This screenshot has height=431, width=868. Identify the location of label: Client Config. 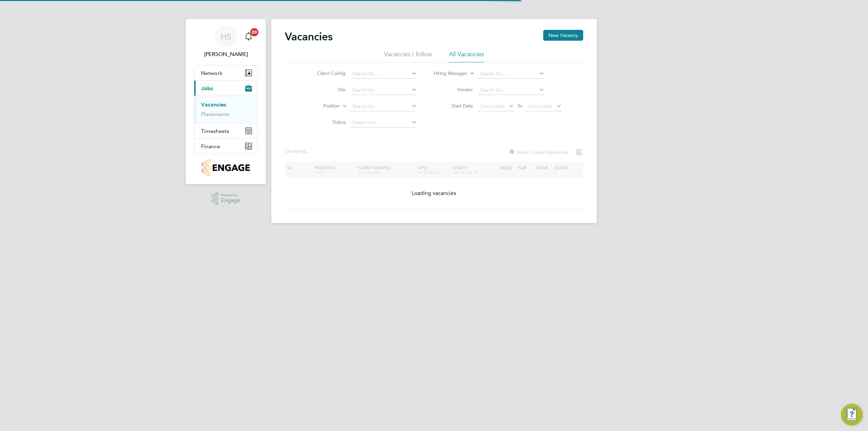
(326, 73).